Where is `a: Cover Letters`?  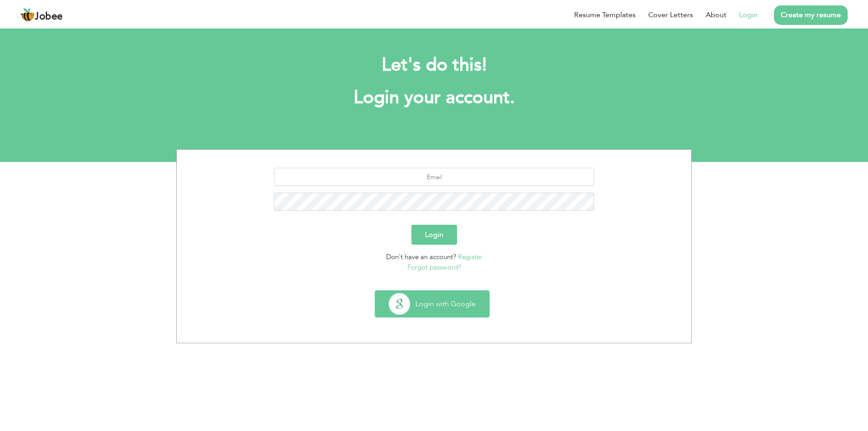
a: Cover Letters is located at coordinates (671, 15).